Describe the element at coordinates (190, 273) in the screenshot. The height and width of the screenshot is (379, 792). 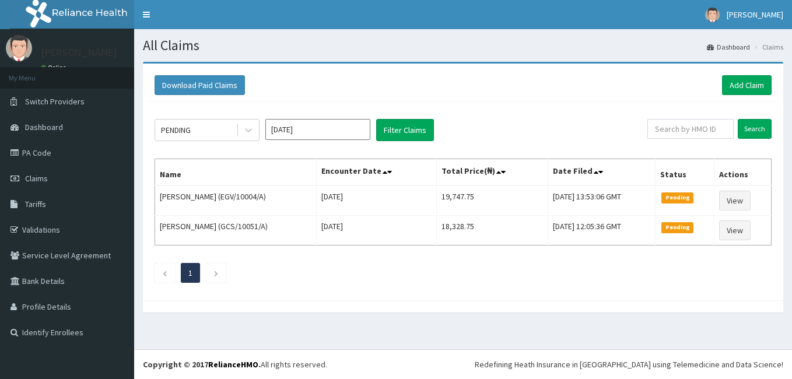
I see `a: Page 1 is your current page` at that location.